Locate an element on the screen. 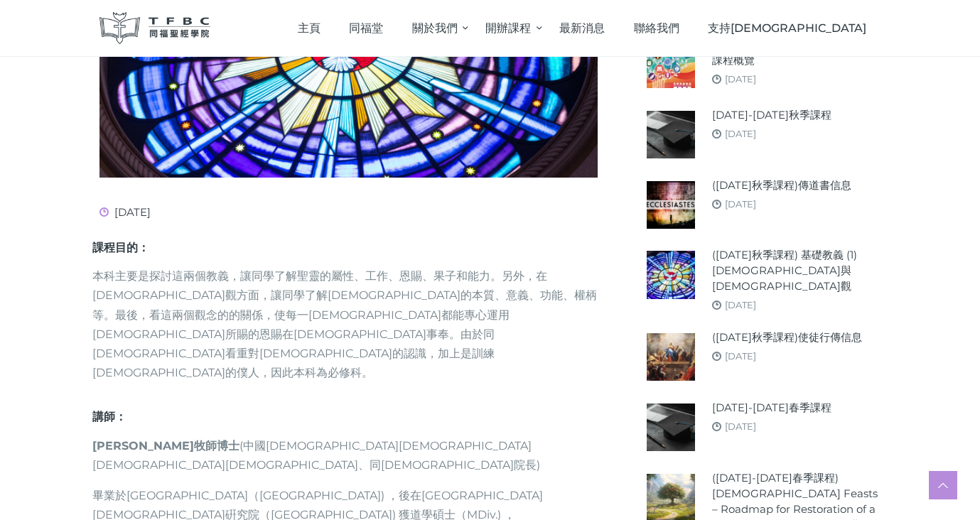  span: 關於我們 is located at coordinates (435, 28).